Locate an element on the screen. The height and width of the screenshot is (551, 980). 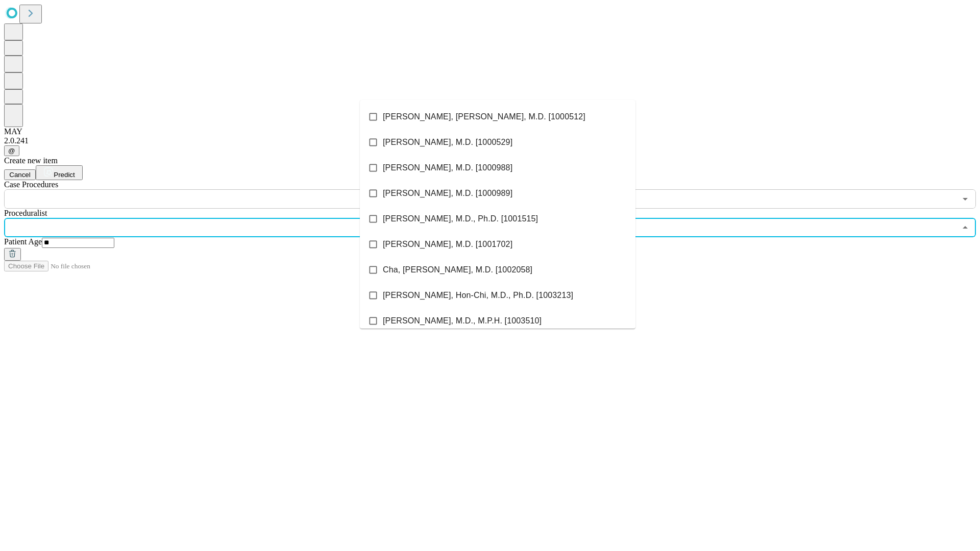
span: Predict is located at coordinates (63, 174).